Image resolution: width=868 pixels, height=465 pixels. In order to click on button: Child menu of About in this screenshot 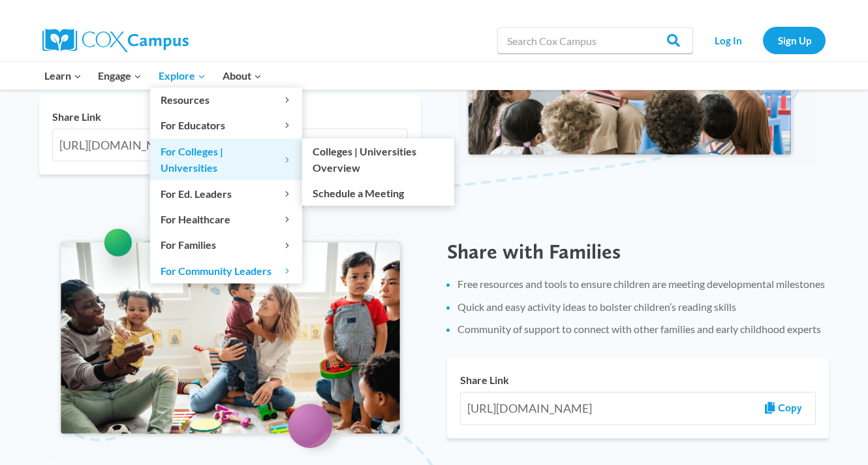, I will do `click(242, 76)`.